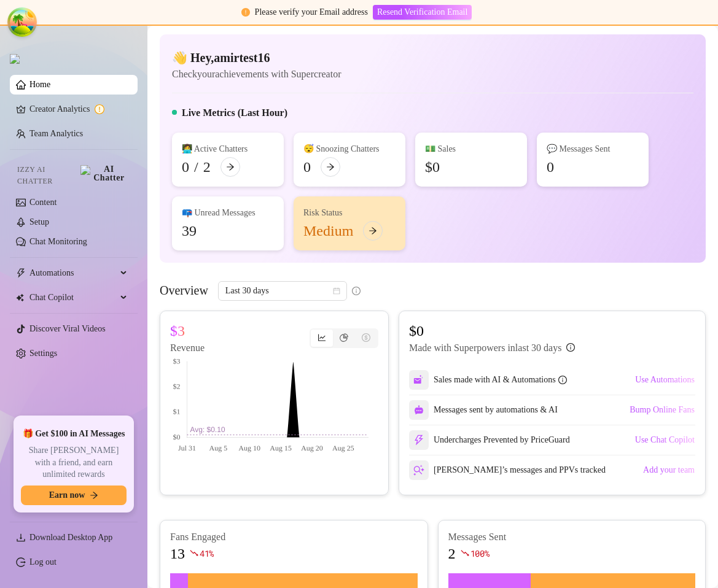 Image resolution: width=718 pixels, height=588 pixels. What do you see at coordinates (187, 348) in the screenshot?
I see `article: Revenue` at bounding box center [187, 348].